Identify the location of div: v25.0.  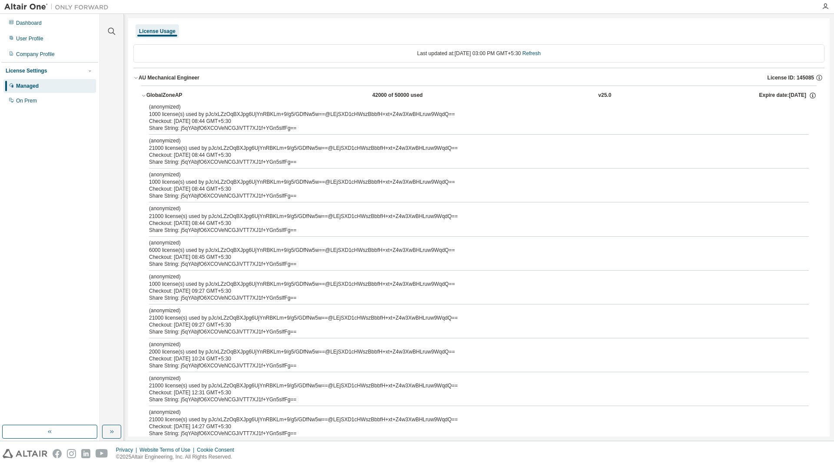
(605, 96).